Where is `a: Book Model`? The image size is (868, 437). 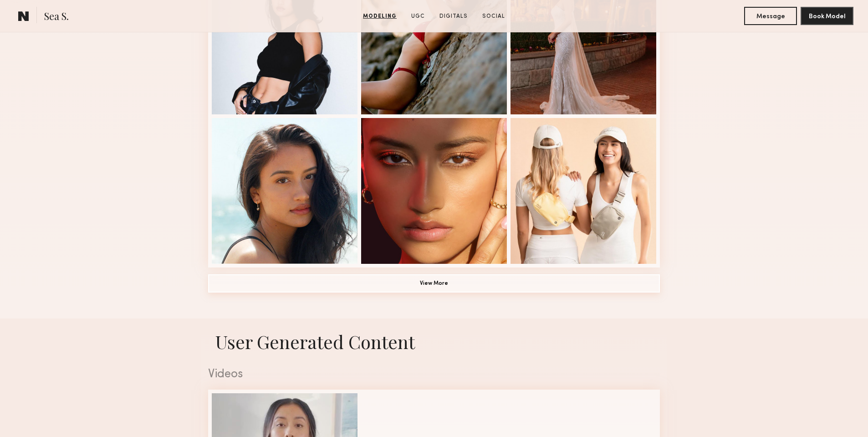
a: Book Model is located at coordinates (827, 15).